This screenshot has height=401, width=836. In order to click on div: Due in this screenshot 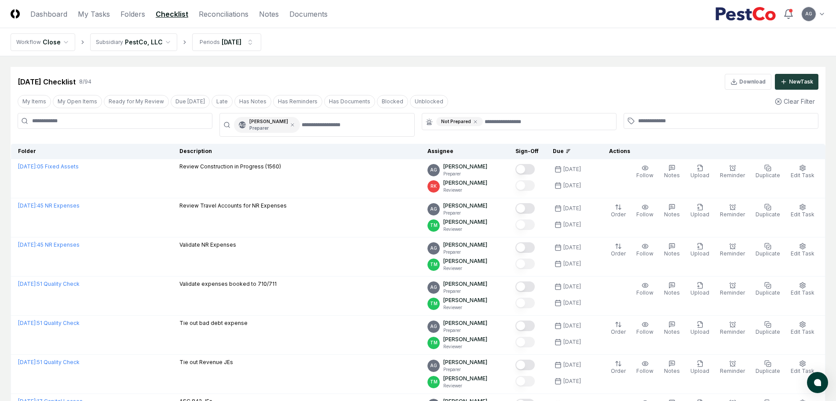, I will do `click(570, 151)`.